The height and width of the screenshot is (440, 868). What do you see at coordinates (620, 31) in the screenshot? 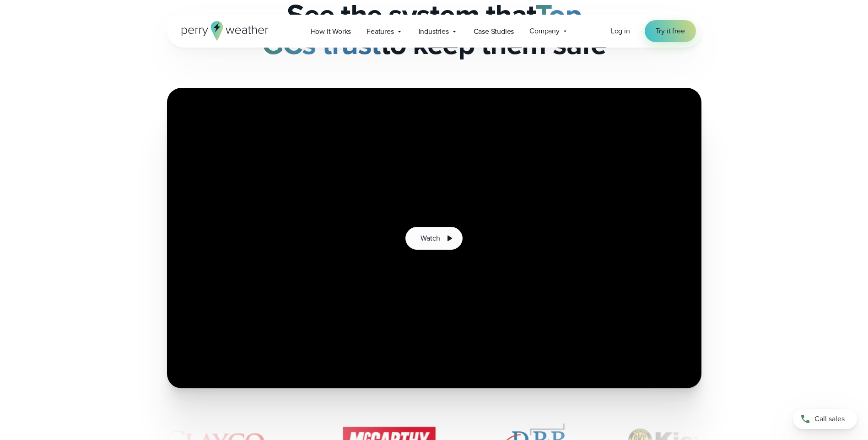
I see `a: Log in` at bounding box center [620, 31].